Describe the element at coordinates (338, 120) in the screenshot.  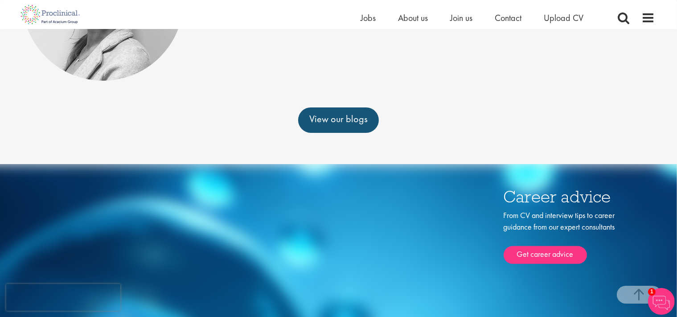
I see `a: View our blogs` at that location.